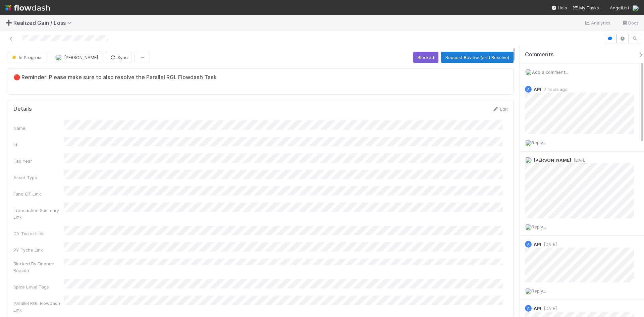 The height and width of the screenshot is (317, 644). What do you see at coordinates (38, 194) in the screenshot?
I see `div: Fund CT Link` at bounding box center [38, 194].